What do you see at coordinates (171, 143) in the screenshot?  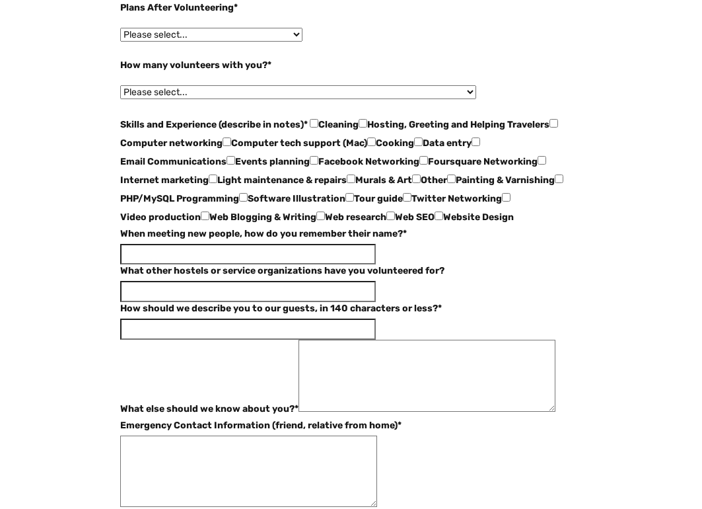 I see `label: Computer networking` at bounding box center [171, 143].